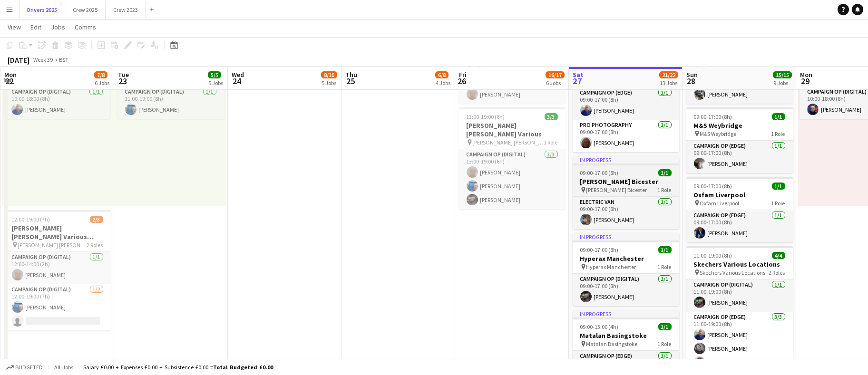 The height and width of the screenshot is (375, 868). I want to click on span: Tue, so click(123, 75).